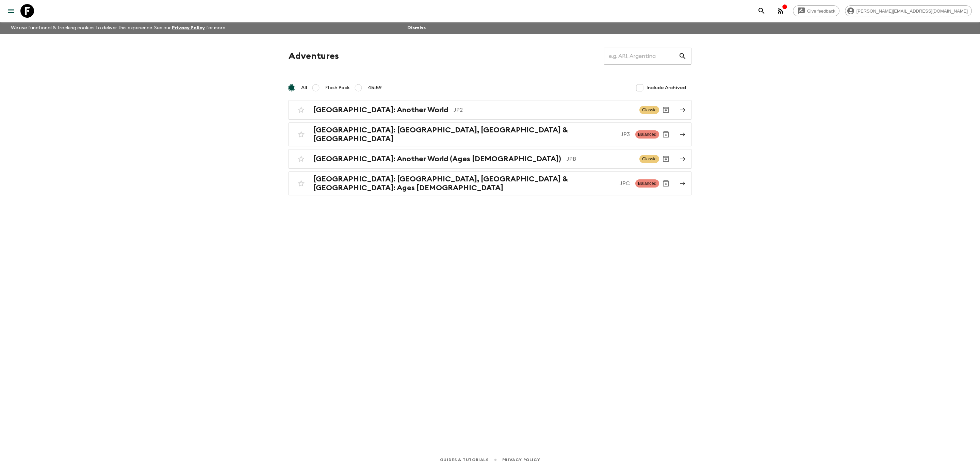 This screenshot has width=980, height=469. I want to click on a: Give feedback, so click(816, 11).